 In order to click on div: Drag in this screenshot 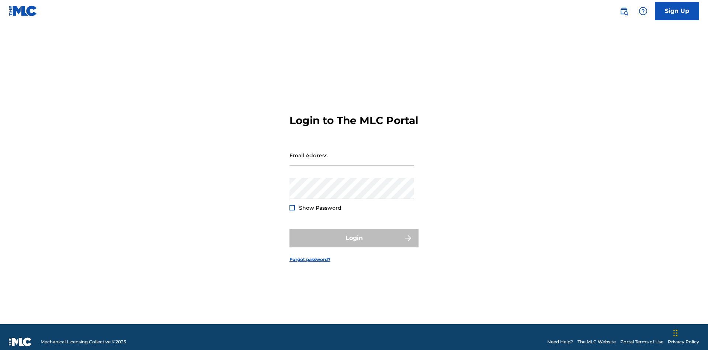, I will do `click(676, 333)`.